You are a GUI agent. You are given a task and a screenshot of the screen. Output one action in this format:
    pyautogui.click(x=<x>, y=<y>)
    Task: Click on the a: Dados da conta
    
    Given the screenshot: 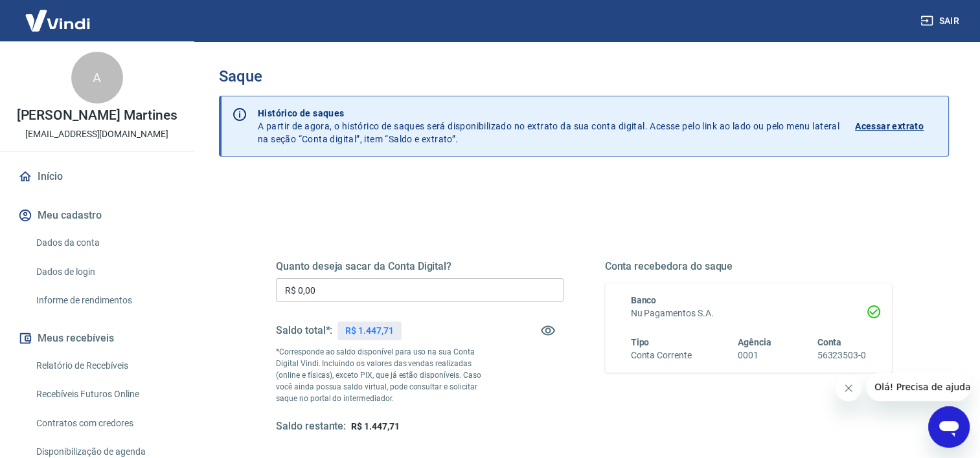 What is the action you would take?
    pyautogui.click(x=104, y=243)
    